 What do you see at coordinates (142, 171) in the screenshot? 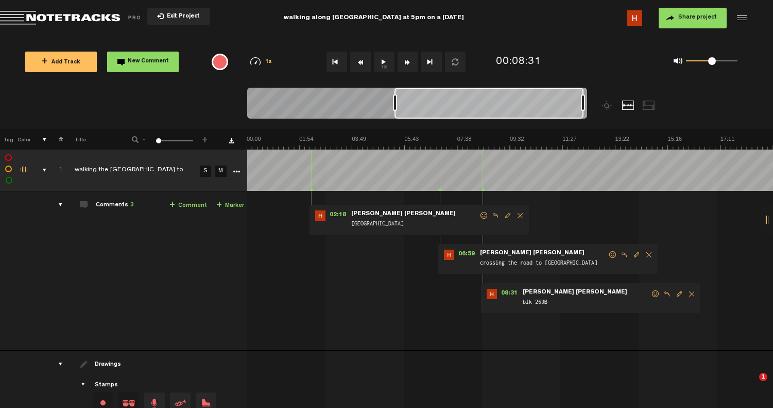
I see `div: Click to edit the title` at bounding box center [142, 171].